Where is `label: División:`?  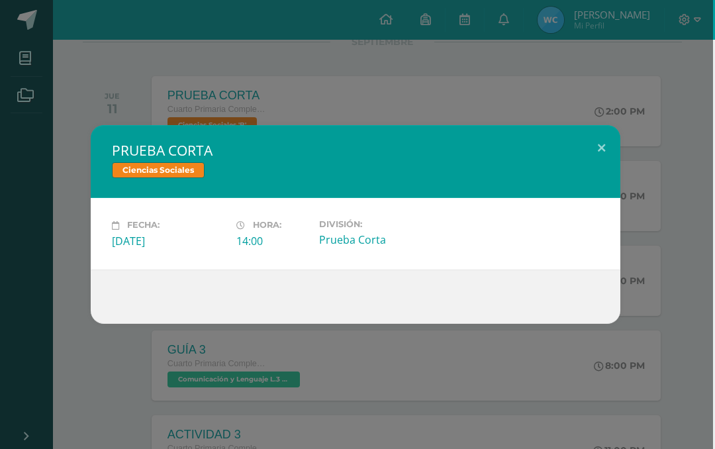
label: División: is located at coordinates (376, 224).